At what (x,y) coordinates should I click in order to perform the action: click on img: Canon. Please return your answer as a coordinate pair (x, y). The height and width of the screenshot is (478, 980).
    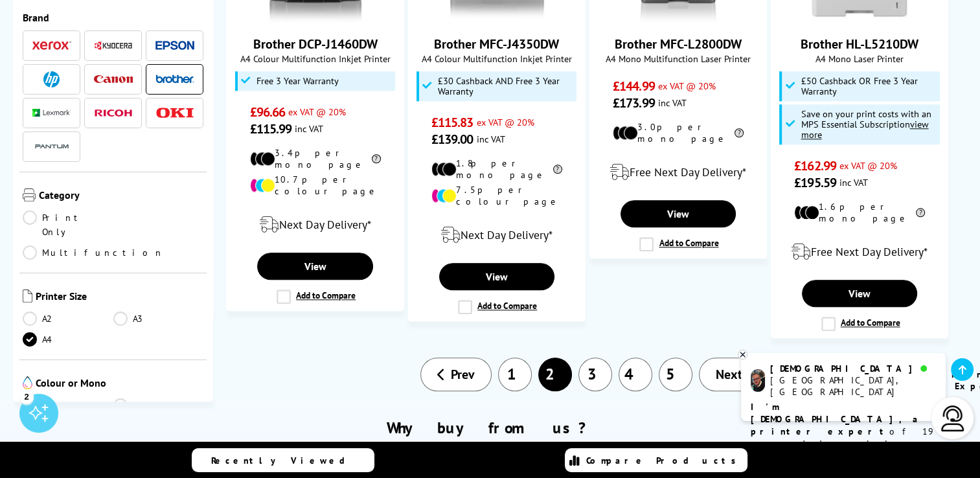
    Looking at the image, I should click on (114, 79).